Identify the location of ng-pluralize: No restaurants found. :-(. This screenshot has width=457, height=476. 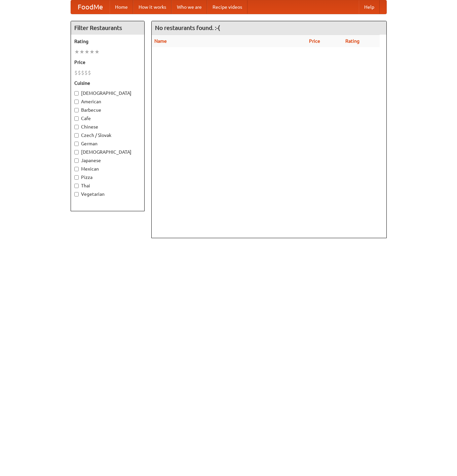
(187, 28).